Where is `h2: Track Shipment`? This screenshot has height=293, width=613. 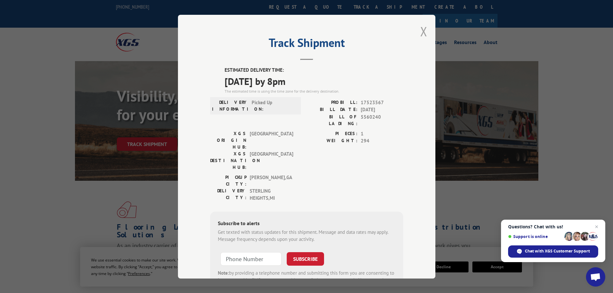
h2: Track Shipment is located at coordinates (307, 44).